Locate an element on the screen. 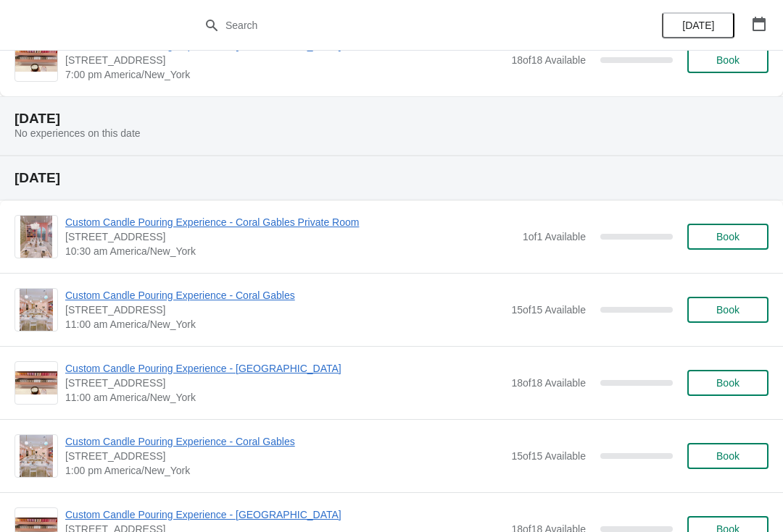 The image size is (783, 532). img: Custom Candle Pouring Experience - Coral Gables | 154 Giralda Avenue, Coral Gables, FL, USA | 1:0... is located at coordinates (37, 456).